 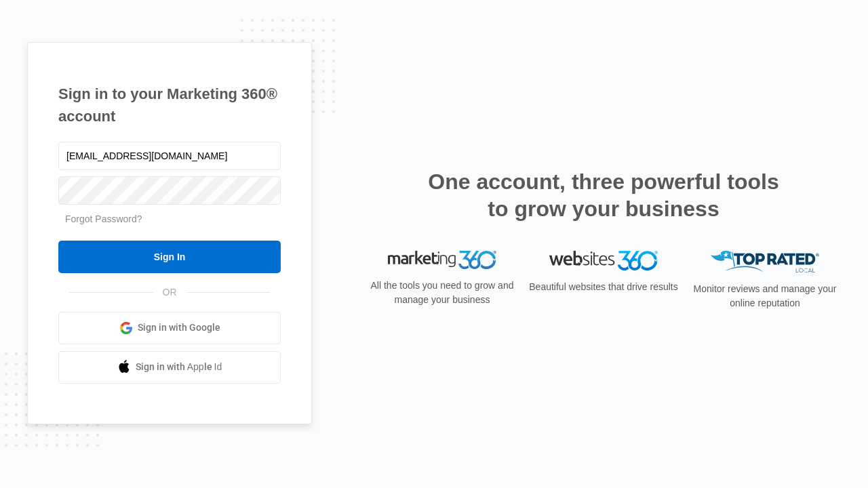 I want to click on img: Top Rated Local, so click(x=764, y=262).